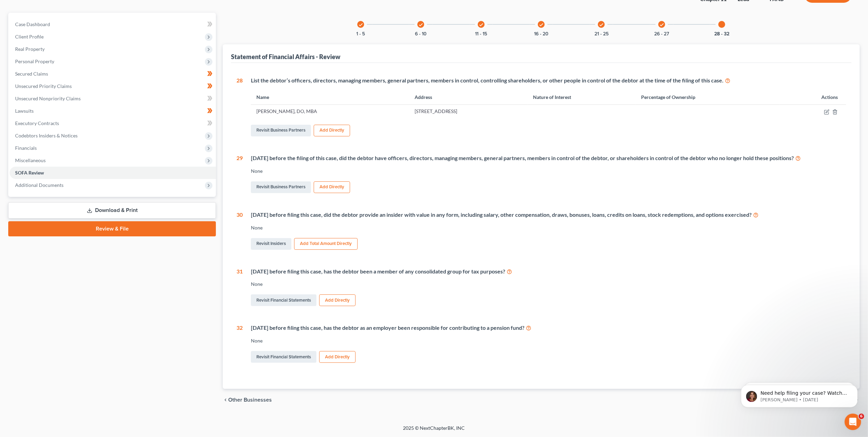 This screenshot has width=868, height=437. Describe the element at coordinates (708, 97) in the screenshot. I see `th: Percentage of Ownership` at that location.